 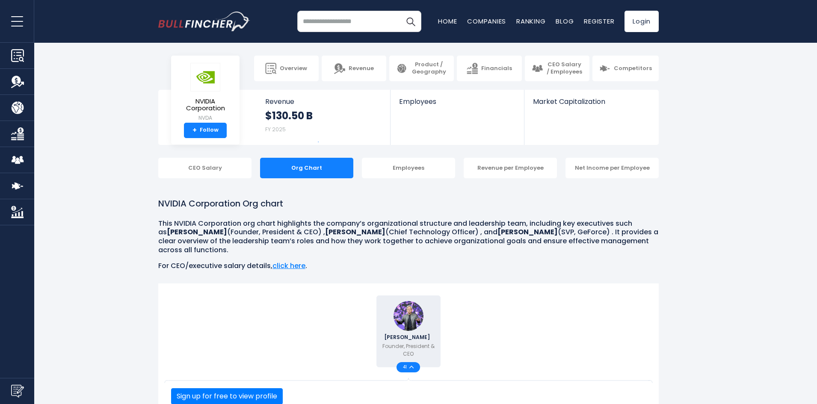 What do you see at coordinates (408, 316) in the screenshot?
I see `img: Jensen Huang` at bounding box center [408, 316].